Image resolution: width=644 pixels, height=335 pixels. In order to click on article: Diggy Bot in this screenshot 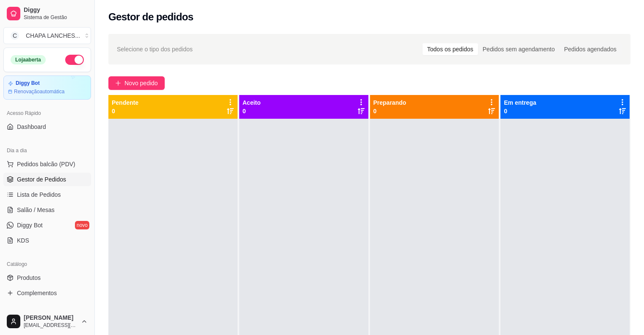, I will do `click(27, 83)`.